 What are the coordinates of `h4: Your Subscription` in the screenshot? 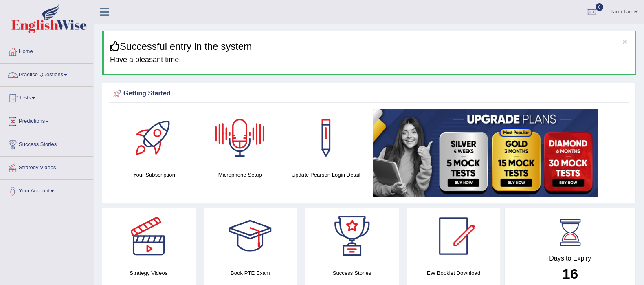 It's located at (154, 175).